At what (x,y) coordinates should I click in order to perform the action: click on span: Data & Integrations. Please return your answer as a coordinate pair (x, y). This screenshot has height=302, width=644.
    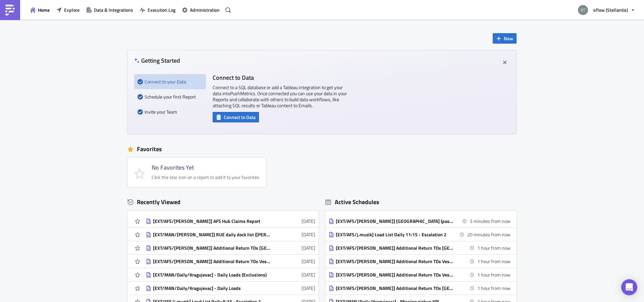
    Looking at the image, I should click on (113, 10).